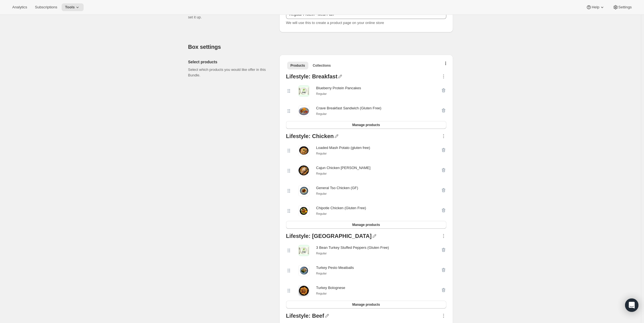  I want to click on div: Loaded Mash Potato (gluten free), so click(343, 148).